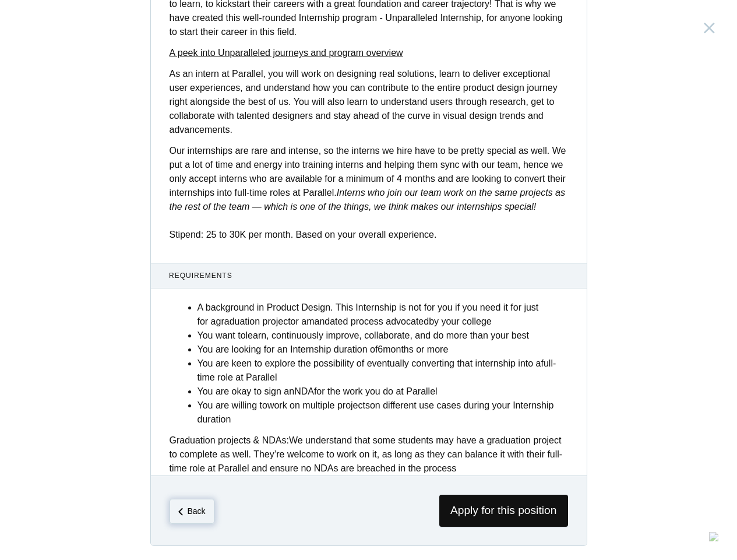  What do you see at coordinates (369, 193) in the screenshot?
I see `p: Our internships are rare and intense, so the interns we hire have to be pretty special as well. W...` at bounding box center [369, 193].